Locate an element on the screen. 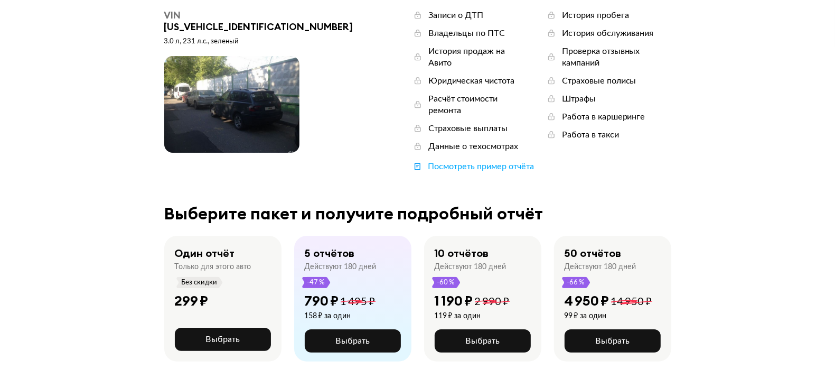 The width and height of the screenshot is (835, 369). div: Владельцы по ПТС is located at coordinates (466, 33).